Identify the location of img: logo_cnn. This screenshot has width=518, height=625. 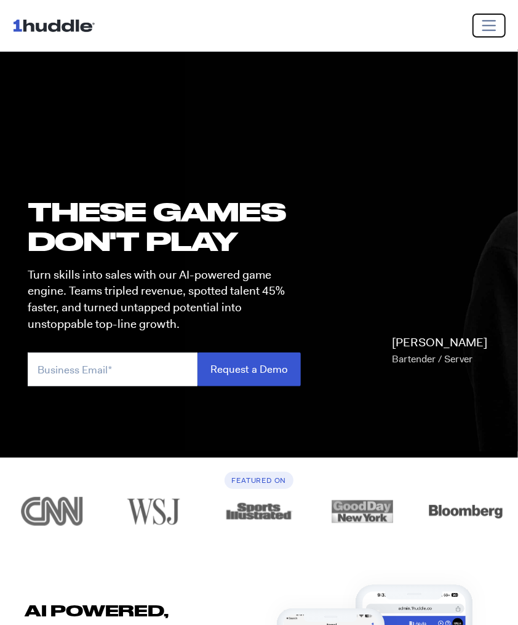
(52, 511).